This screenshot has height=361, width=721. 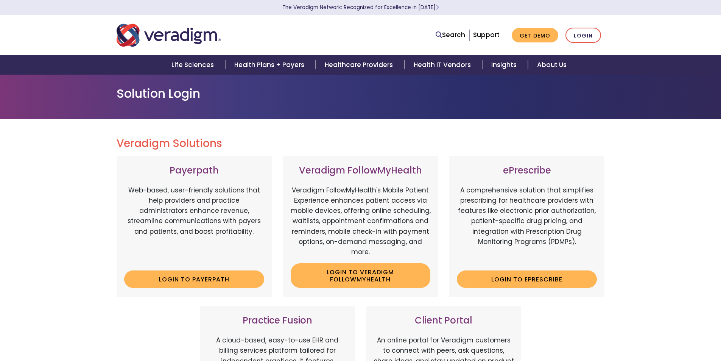 I want to click on a: Get Demo, so click(x=535, y=35).